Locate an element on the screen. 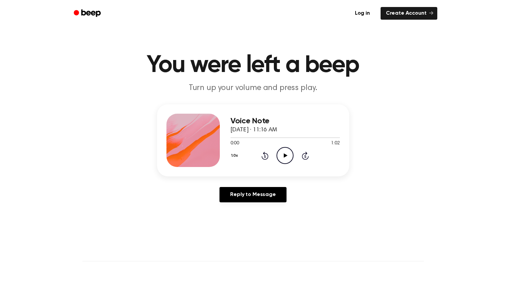 The width and height of the screenshot is (506, 284). a: Create Account is located at coordinates (409, 13).